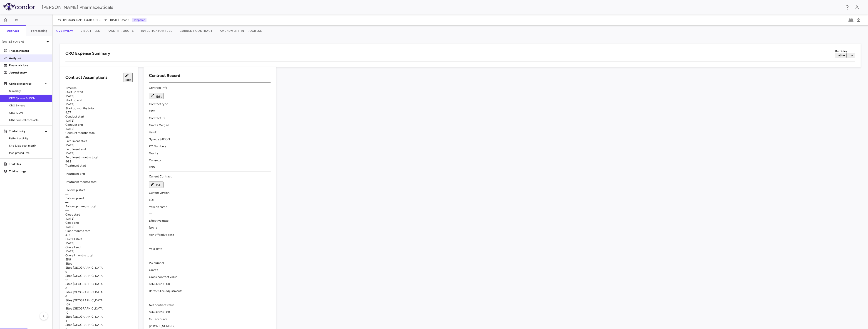 The width and height of the screenshot is (868, 329). I want to click on span: Overall months total, so click(79, 256).